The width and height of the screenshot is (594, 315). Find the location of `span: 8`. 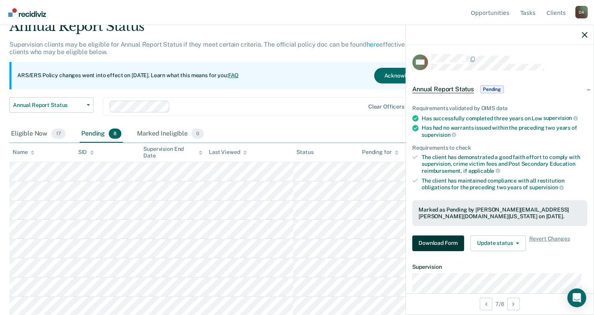

span: 8 is located at coordinates (115, 134).